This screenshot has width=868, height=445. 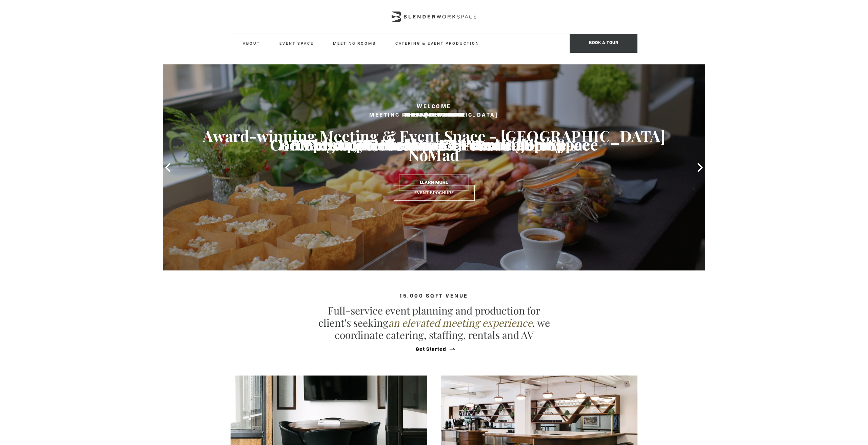 I want to click on h3: Elegant, Delicious & 5-star Catering, so click(x=434, y=145).